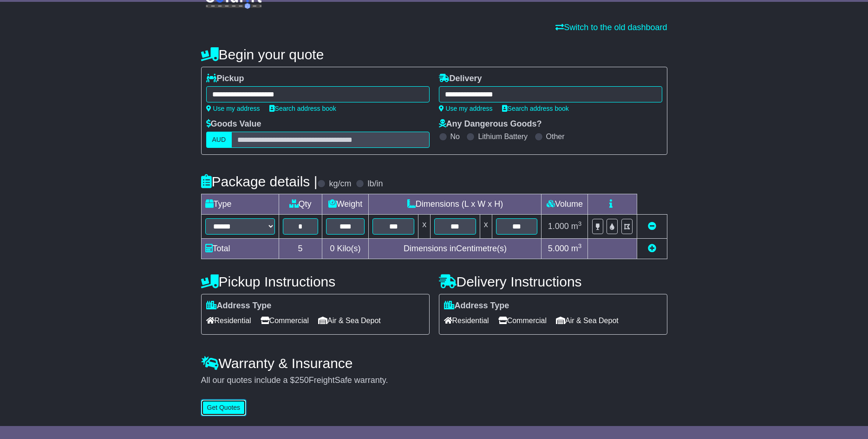 This screenshot has width=868, height=439. I want to click on h4: Package details |, so click(259, 181).